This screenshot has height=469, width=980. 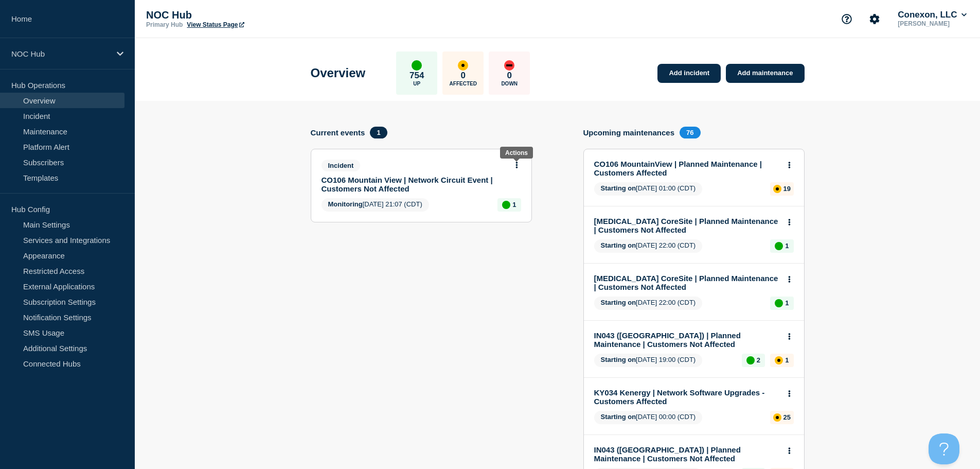 I want to click on h1: Overview, so click(x=338, y=73).